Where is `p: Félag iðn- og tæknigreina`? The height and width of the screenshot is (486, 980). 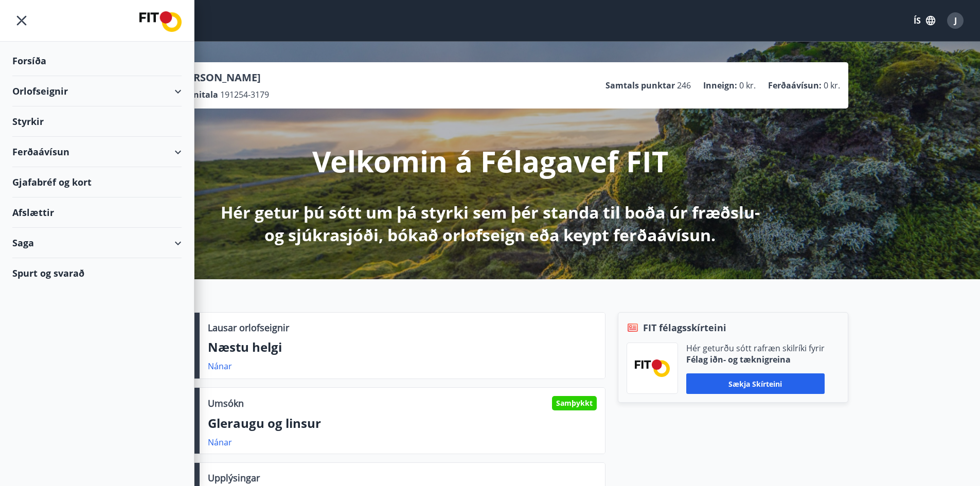 p: Félag iðn- og tæknigreina is located at coordinates (755, 360).